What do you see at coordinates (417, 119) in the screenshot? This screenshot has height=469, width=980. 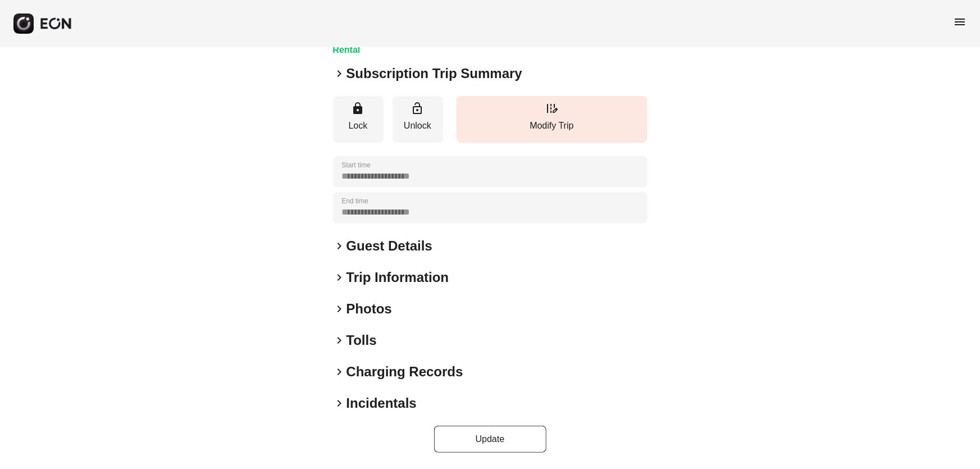 I see `button: Unlock` at bounding box center [417, 119].